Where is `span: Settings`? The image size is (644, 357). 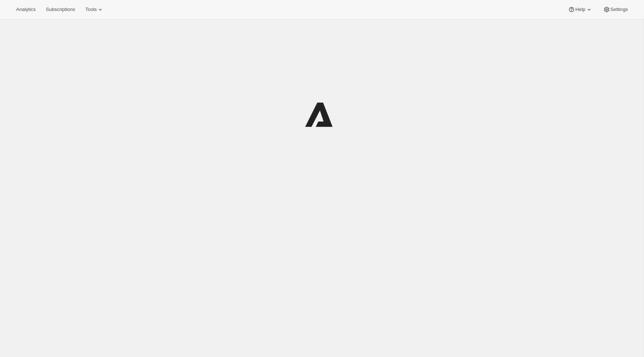 span: Settings is located at coordinates (619, 9).